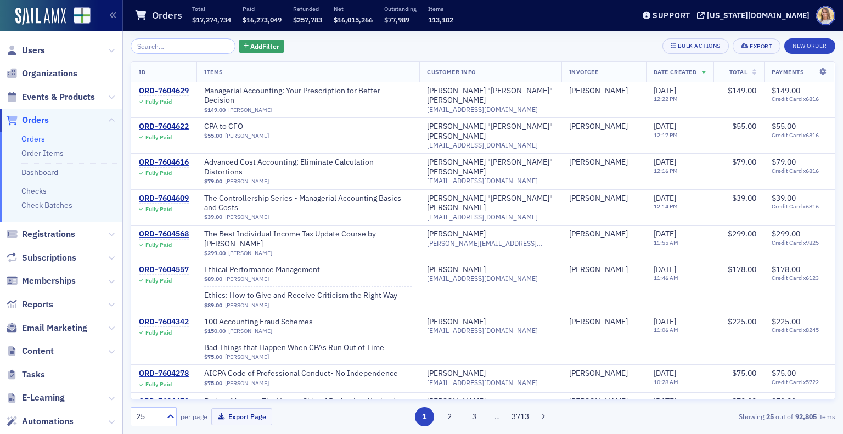 This screenshot has width=843, height=434. I want to click on span: 100 Accounting Fraud Schemes, so click(273, 322).